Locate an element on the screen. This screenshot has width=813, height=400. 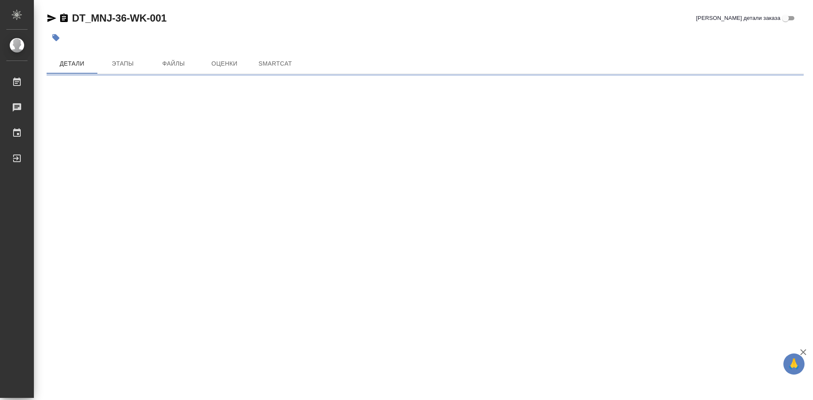
span: SmartCat is located at coordinates (275, 63).